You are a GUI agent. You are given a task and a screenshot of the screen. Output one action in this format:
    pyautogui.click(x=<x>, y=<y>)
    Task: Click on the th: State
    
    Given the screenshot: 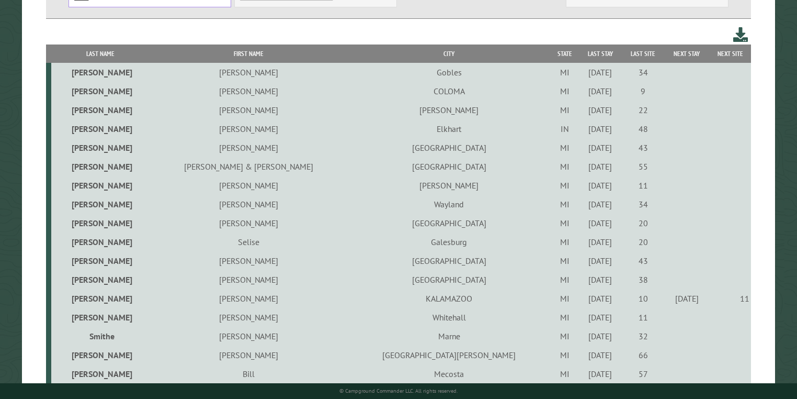 What is the action you would take?
    pyautogui.click(x=565, y=53)
    